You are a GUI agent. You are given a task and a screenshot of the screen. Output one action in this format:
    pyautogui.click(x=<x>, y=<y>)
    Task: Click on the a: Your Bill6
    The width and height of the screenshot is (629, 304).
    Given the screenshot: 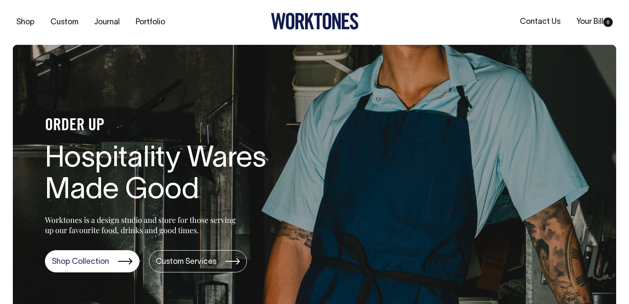 What is the action you would take?
    pyautogui.click(x=594, y=22)
    